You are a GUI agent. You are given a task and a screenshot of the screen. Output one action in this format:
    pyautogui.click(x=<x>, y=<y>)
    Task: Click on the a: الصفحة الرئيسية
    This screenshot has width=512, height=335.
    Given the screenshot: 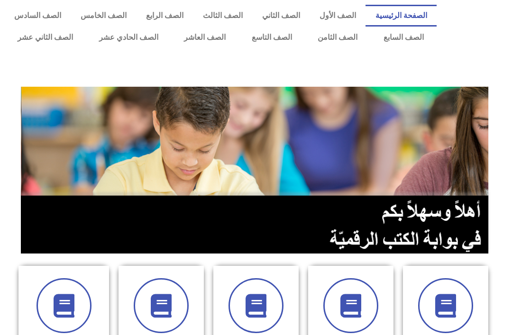 What is the action you would take?
    pyautogui.click(x=401, y=16)
    